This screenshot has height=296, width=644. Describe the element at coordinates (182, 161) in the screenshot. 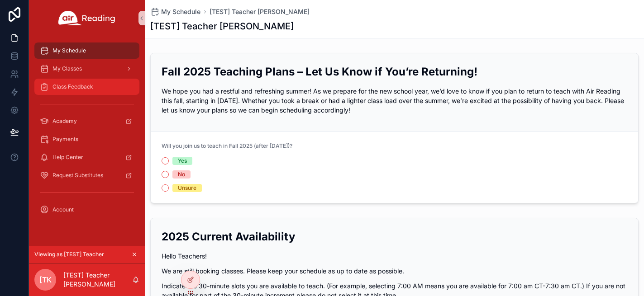

I see `div: Yes` at that location.